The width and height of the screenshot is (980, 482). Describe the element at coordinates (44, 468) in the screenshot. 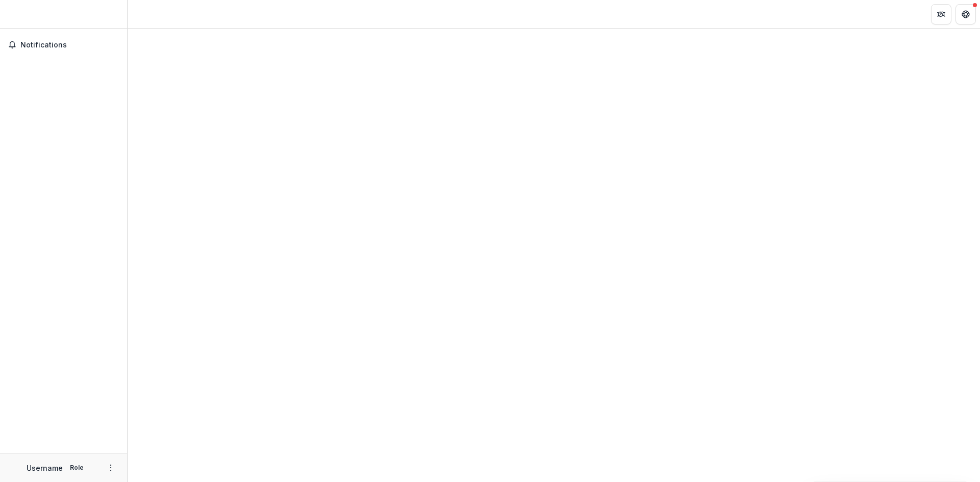

I see `p: Username` at that location.